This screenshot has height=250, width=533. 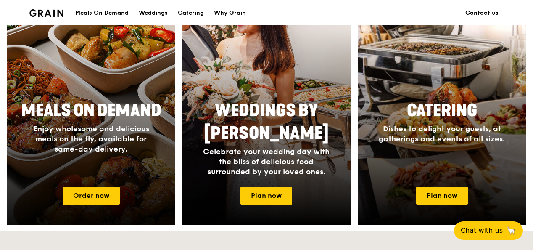 I want to click on span: Dishes to delight your guests, at gatherings and events of all sizes., so click(x=442, y=134).